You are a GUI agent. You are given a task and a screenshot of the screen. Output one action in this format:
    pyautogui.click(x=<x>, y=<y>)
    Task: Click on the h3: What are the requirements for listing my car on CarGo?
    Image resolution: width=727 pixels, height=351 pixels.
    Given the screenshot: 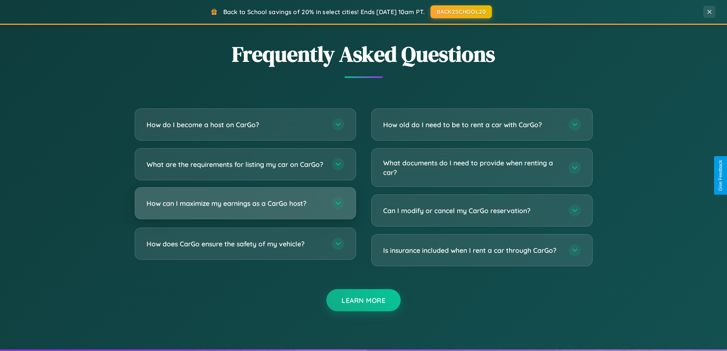 What is the action you would take?
    pyautogui.click(x=235, y=164)
    